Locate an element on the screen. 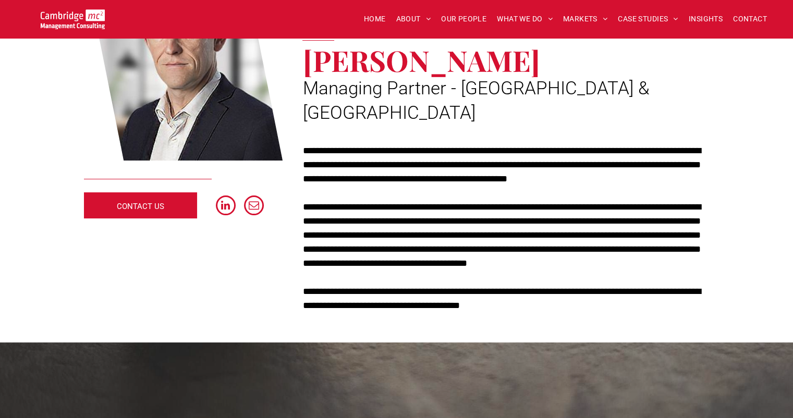 This screenshot has width=793, height=418. a: ABOUT is located at coordinates (413, 19).